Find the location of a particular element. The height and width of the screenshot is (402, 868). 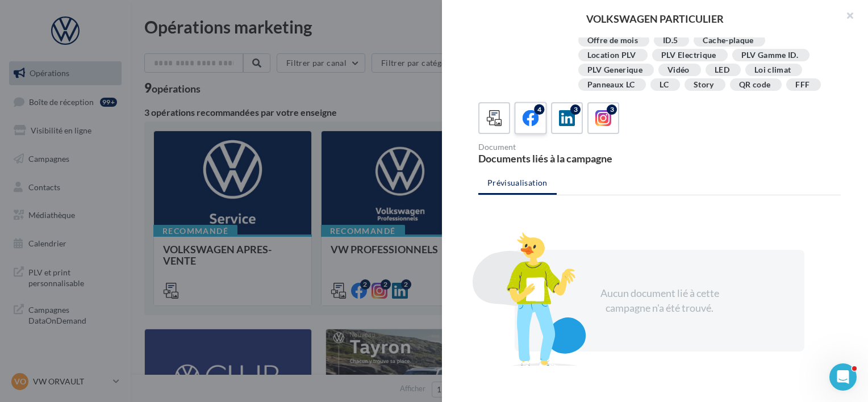

div: Document is located at coordinates (566, 147).